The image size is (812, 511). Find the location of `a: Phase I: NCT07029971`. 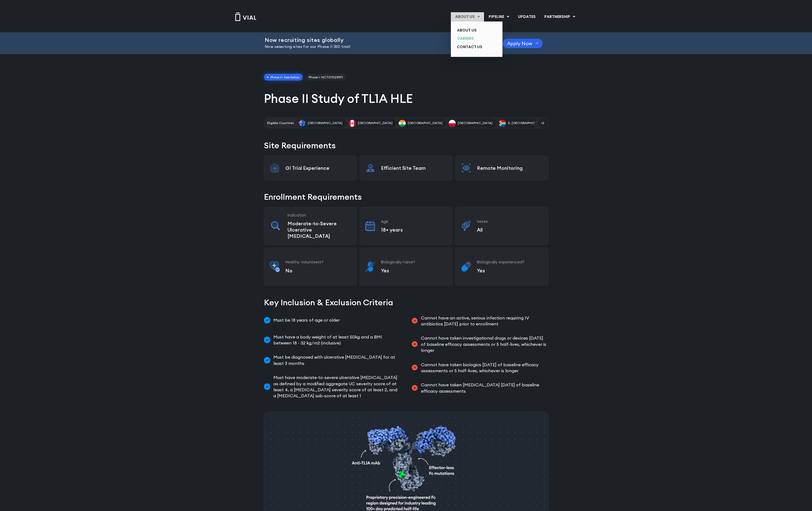

a: Phase I: NCT07029971 is located at coordinates (326, 77).